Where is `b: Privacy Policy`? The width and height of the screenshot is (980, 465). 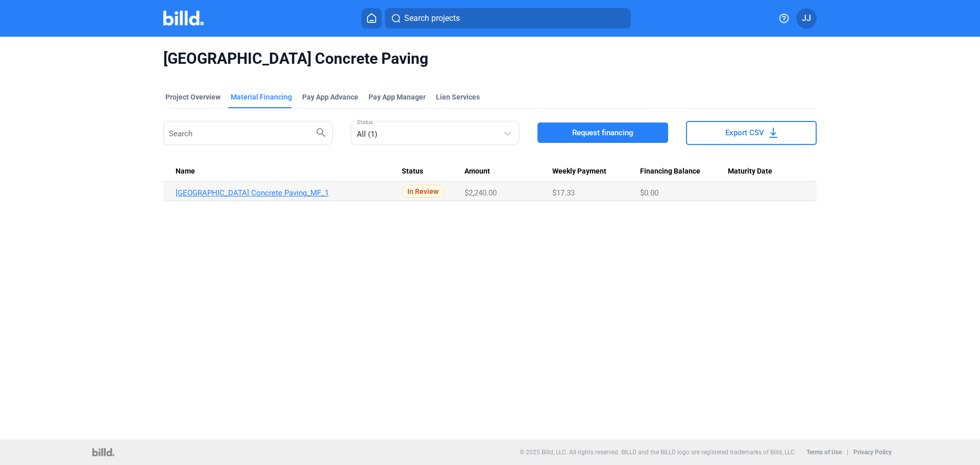
b: Privacy Policy is located at coordinates (872, 452).